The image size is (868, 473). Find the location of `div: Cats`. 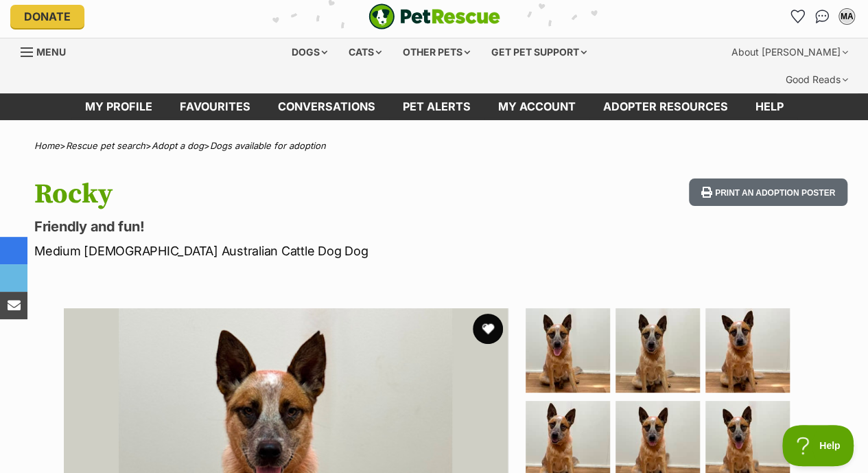

div: Cats is located at coordinates (365, 52).